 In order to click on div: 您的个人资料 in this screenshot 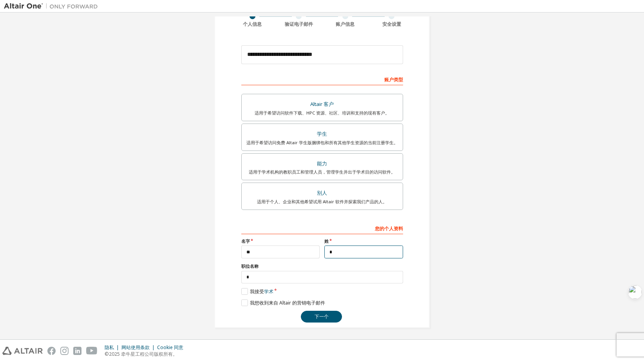, I will do `click(322, 228)`.